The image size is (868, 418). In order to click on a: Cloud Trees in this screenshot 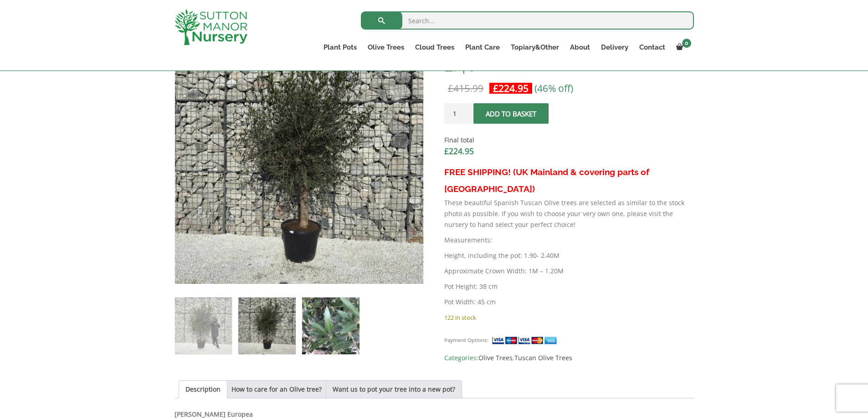, I will do `click(435, 47)`.